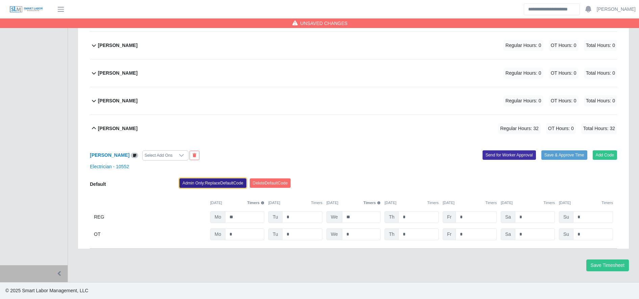 The height and width of the screenshot is (299, 639). What do you see at coordinates (565, 155) in the screenshot?
I see `button: Save & Approve Time` at bounding box center [565, 155].